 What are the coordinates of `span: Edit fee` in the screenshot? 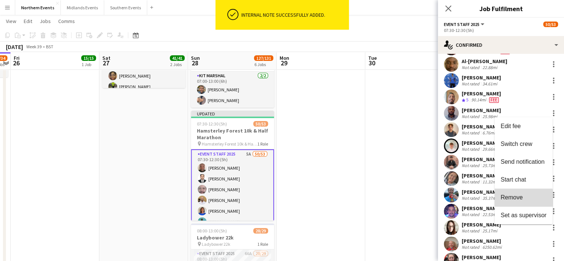 It's located at (511, 126).